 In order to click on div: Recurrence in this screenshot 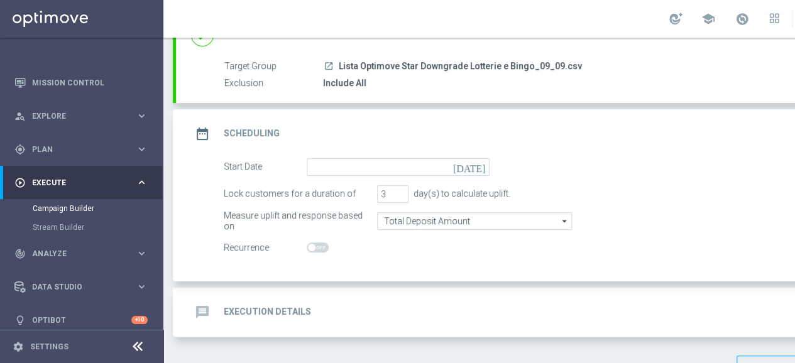, I will do `click(265, 248)`.